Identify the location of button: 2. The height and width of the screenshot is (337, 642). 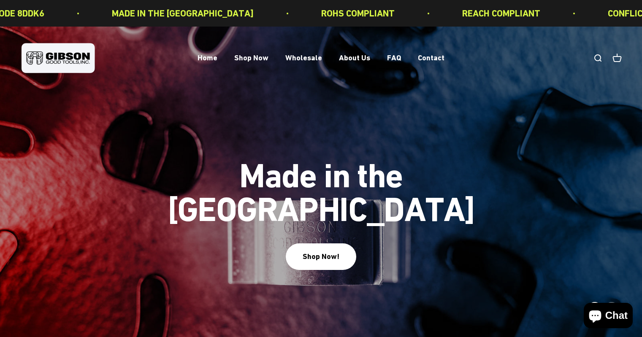
(612, 309).